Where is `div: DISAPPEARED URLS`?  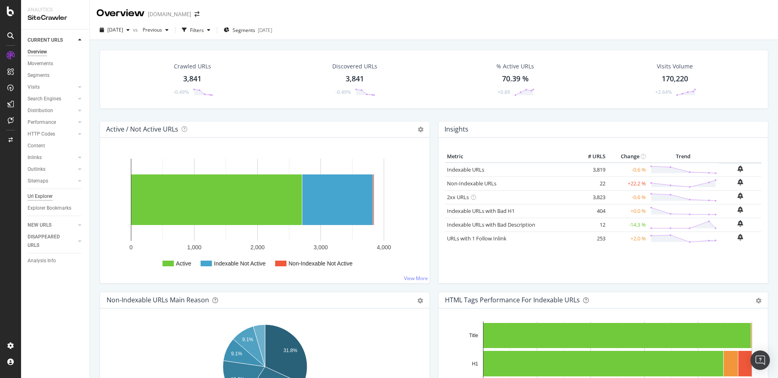 div: DISAPPEARED URLS is located at coordinates (48, 242).